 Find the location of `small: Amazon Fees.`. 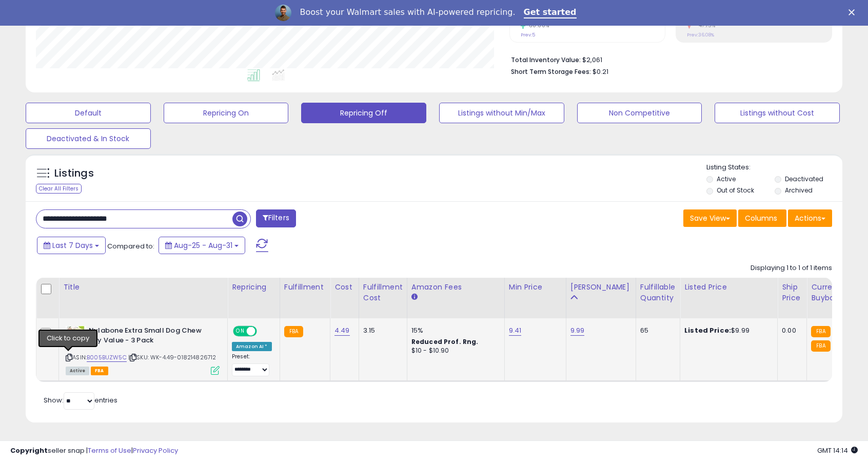

small: Amazon Fees. is located at coordinates (414, 297).